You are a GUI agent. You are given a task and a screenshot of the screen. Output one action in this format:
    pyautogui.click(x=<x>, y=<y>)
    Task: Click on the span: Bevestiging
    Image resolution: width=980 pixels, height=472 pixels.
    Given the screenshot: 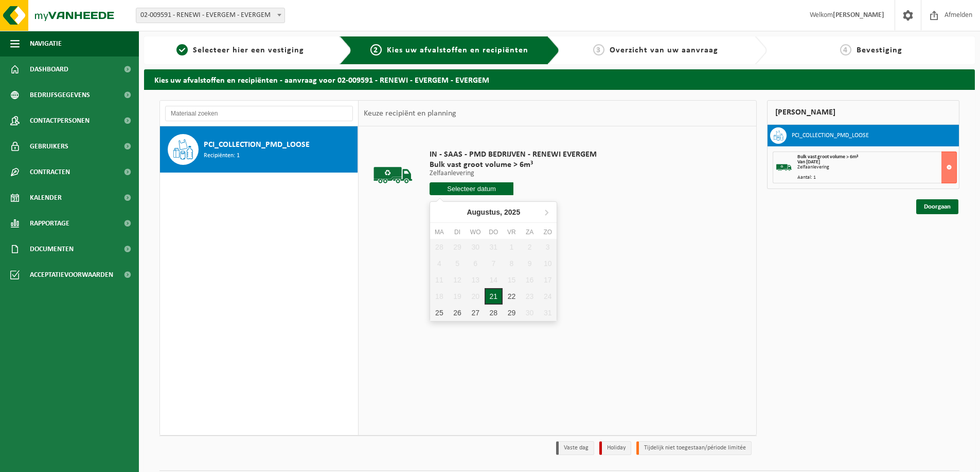 What is the action you would take?
    pyautogui.click(x=879, y=50)
    